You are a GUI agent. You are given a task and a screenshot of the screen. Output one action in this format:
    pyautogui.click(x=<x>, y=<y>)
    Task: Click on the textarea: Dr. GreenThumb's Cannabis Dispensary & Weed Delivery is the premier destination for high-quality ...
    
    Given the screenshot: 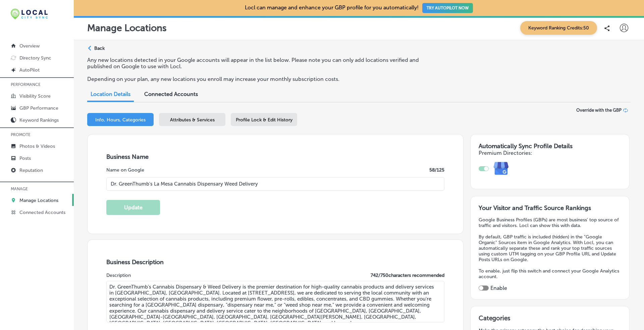 What is the action you would take?
    pyautogui.click(x=275, y=302)
    